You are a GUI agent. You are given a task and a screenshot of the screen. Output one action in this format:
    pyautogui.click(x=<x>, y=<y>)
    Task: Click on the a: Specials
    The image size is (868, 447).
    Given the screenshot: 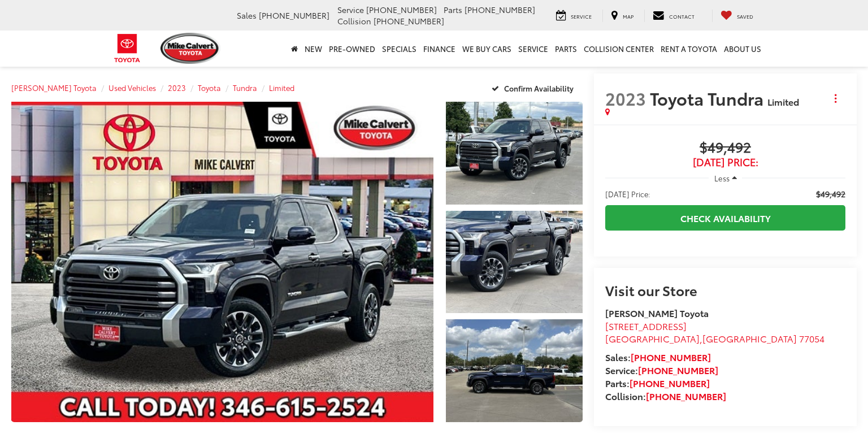 What is the action you would take?
    pyautogui.click(x=399, y=49)
    